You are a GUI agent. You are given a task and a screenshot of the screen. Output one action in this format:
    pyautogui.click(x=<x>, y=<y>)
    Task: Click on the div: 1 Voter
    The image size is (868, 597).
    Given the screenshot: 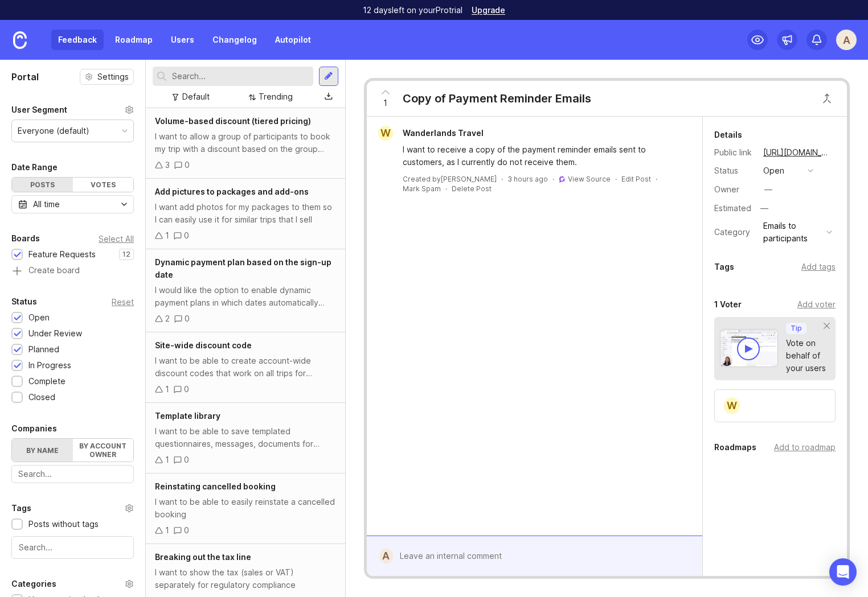 What is the action you would take?
    pyautogui.click(x=728, y=304)
    